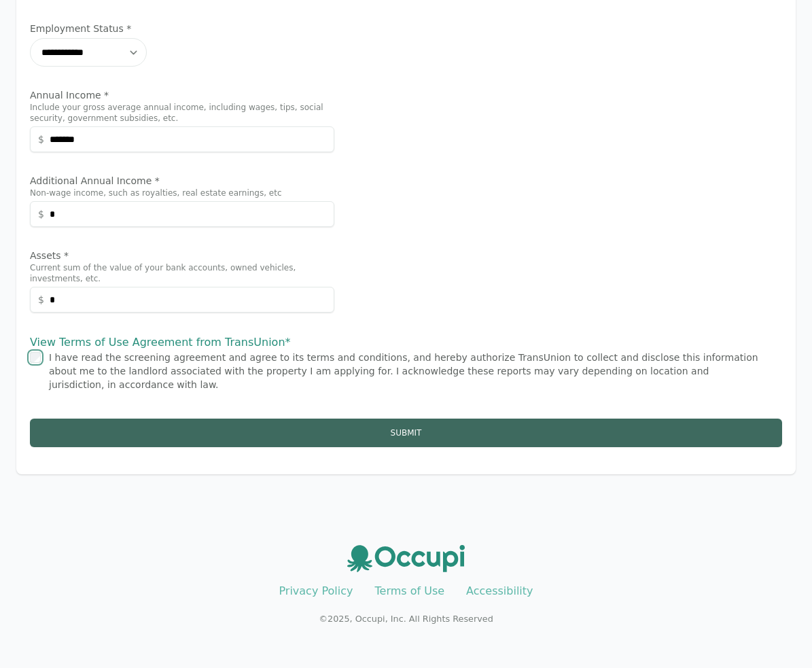 This screenshot has height=668, width=812. I want to click on p: Include your gross average annual income, including wages, tips, social security, government subs..., so click(182, 113).